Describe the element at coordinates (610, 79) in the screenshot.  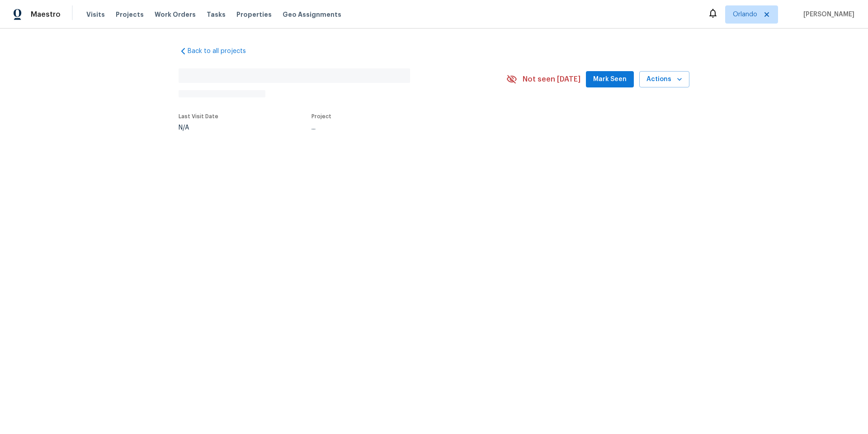
I see `span: Mark Seen` at that location.